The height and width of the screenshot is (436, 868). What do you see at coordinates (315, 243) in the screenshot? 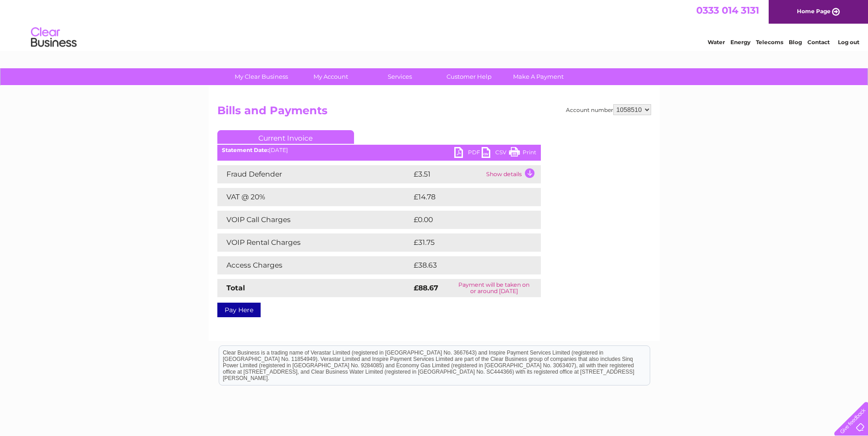
I see `td: VOIP Rental Charges` at bounding box center [315, 243].